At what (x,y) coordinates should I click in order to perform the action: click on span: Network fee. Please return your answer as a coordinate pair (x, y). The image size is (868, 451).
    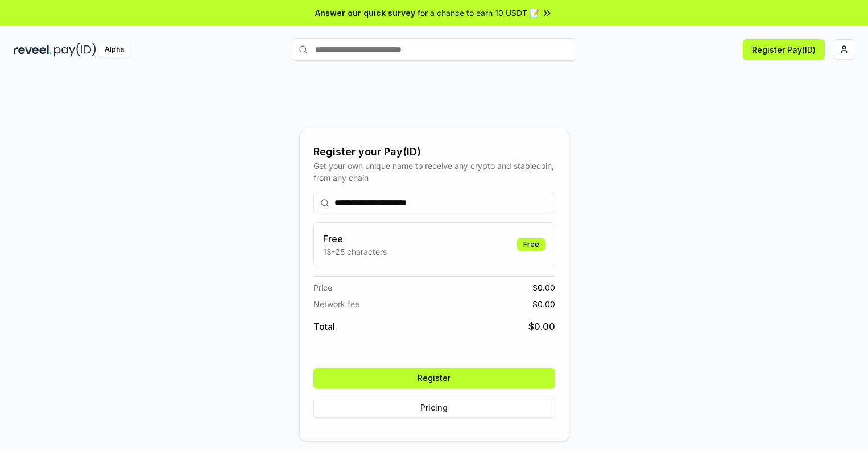
    Looking at the image, I should click on (336, 304).